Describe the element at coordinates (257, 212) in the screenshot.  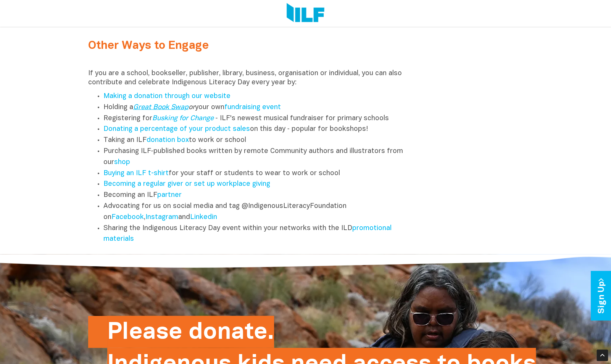
I see `li: Advocating for us on social media and tag @IndigenousLiteracyFoundation on , and` at that location.